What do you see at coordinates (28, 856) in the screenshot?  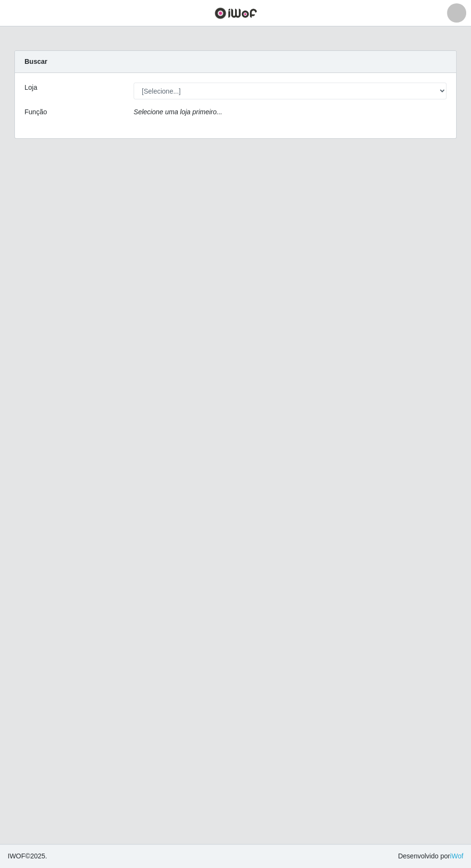 I see `span: © 2025 .` at bounding box center [28, 856].